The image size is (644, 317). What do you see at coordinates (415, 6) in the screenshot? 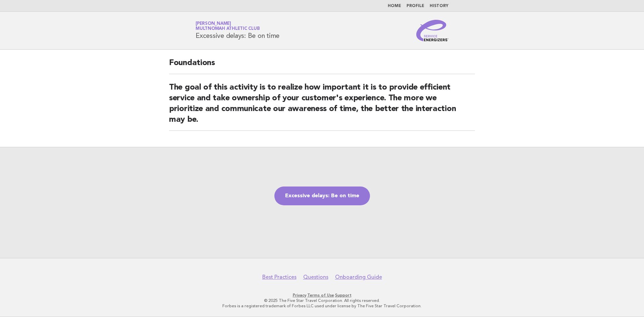
I see `a: Profile` at bounding box center [415, 6].